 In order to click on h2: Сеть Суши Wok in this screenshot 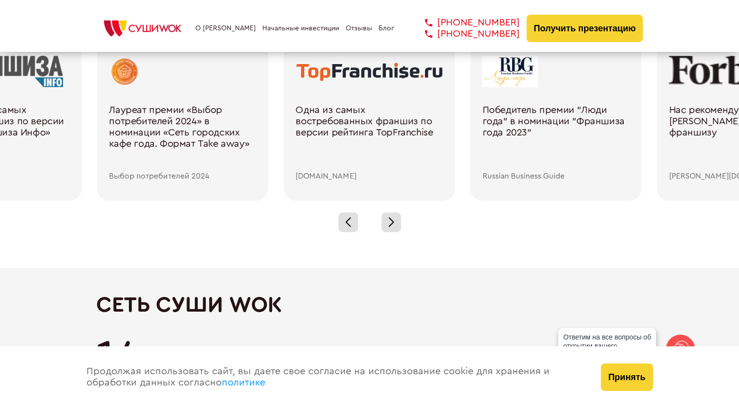, I will do `click(370, 304)`.